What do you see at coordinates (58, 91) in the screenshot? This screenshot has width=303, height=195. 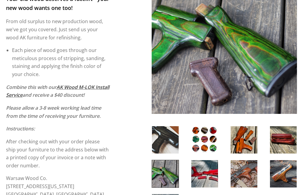 I see `a: AK Wood M-LOK Install Service` at bounding box center [58, 91].